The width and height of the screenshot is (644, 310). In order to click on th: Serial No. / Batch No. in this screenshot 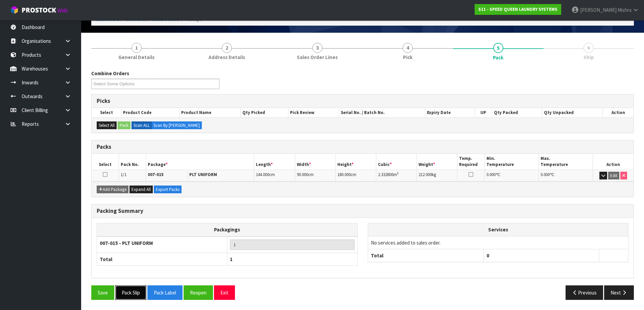, I will do `click(382, 113)`.